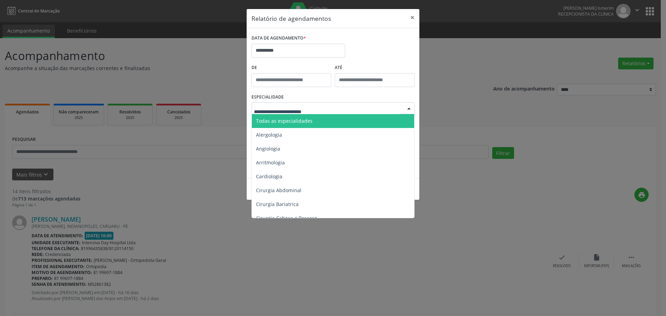 The width and height of the screenshot is (666, 316). What do you see at coordinates (270, 162) in the screenshot?
I see `span: Arritmologia` at bounding box center [270, 162].